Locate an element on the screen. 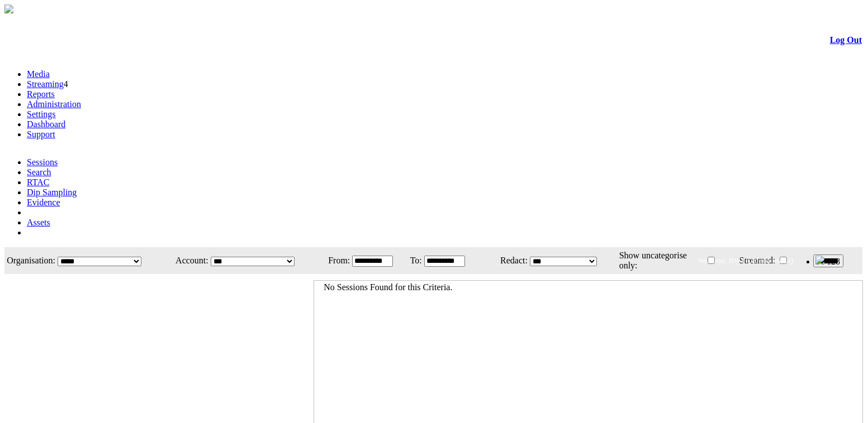  img: arrow-3.png is located at coordinates (9, 9).